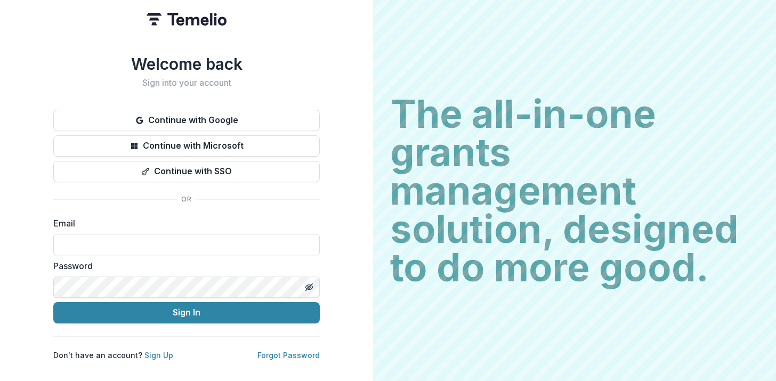 The image size is (776, 381). Describe the element at coordinates (183, 223) in the screenshot. I see `label: Email` at that location.